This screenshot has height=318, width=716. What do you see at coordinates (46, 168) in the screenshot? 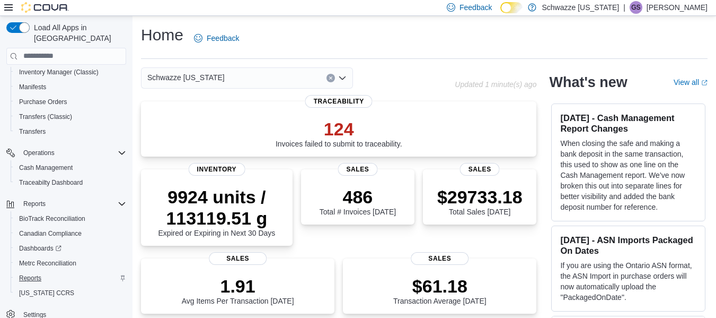
I see `a: Cash Management` at bounding box center [46, 168].